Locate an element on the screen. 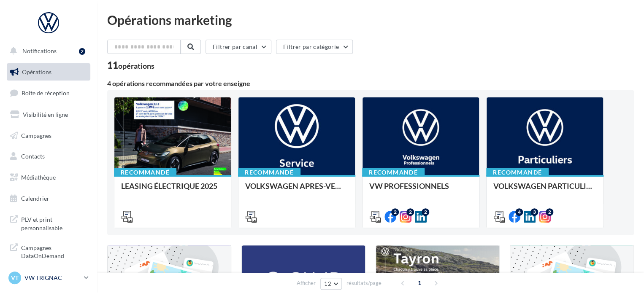 The image size is (644, 293). button: Notifications 2 is located at coordinates (47, 51).